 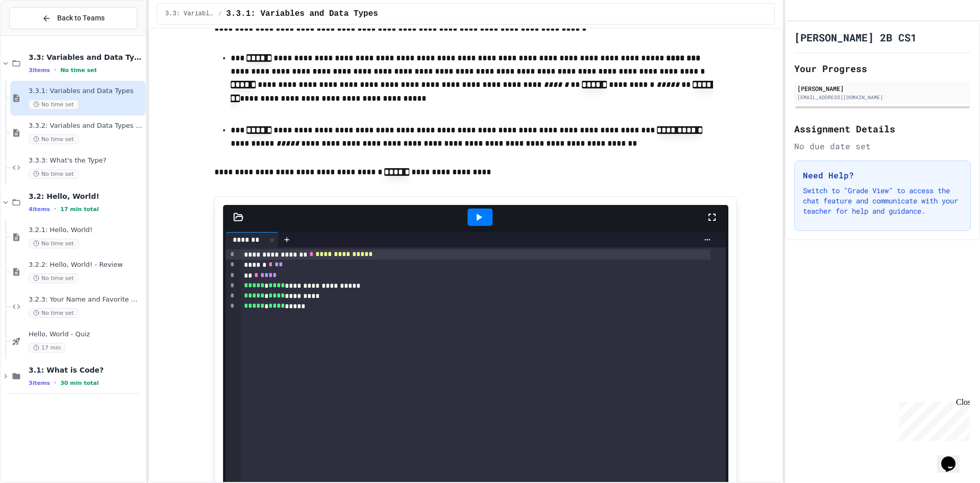 What do you see at coordinates (883, 175) in the screenshot?
I see `h3: Need Help?` at bounding box center [883, 175].